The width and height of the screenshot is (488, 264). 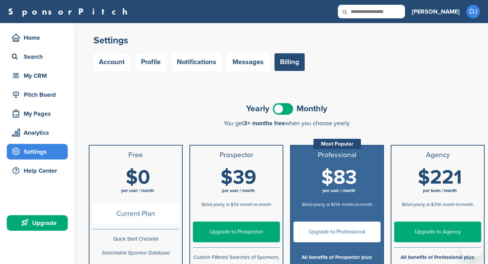 What do you see at coordinates (238, 177) in the screenshot?
I see `span: $39` at bounding box center [238, 177].